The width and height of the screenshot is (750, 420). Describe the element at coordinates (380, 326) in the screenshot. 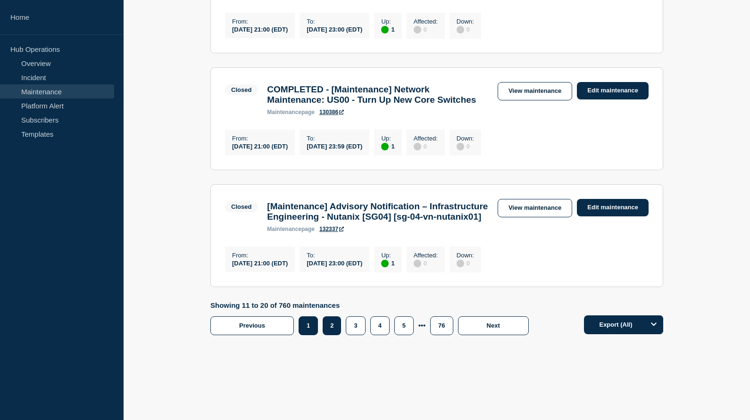

I see `button: 4` at that location.